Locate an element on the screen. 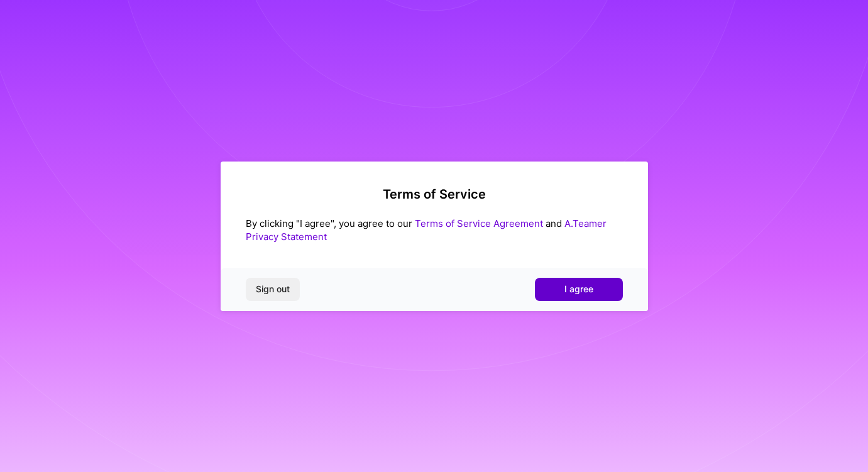  h2: Terms of Service is located at coordinates (434, 194).